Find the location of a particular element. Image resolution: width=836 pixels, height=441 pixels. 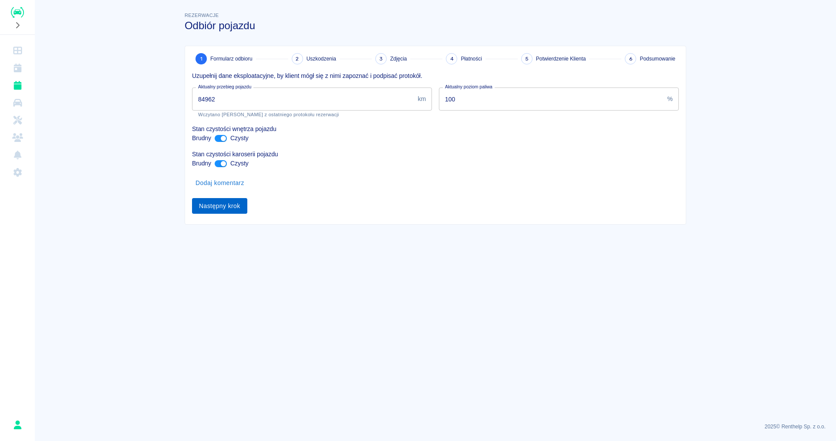

a: Rezerwacje is located at coordinates (17, 85).